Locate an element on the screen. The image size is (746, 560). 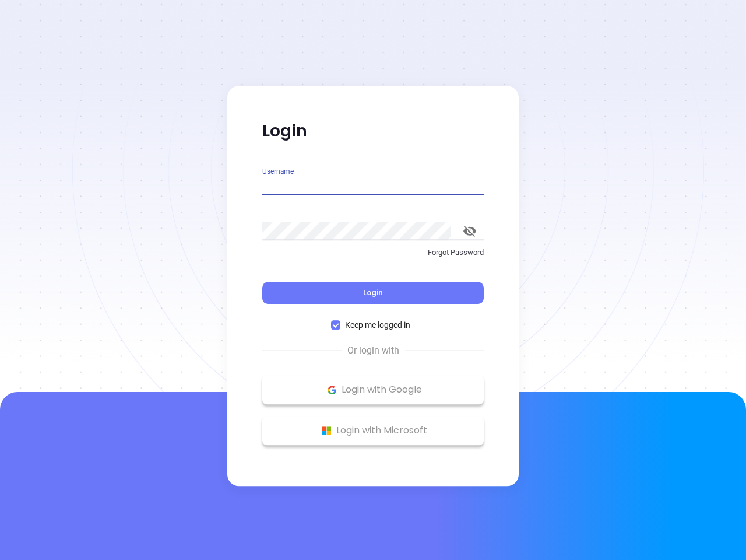
p: Login with Google is located at coordinates (373, 389).